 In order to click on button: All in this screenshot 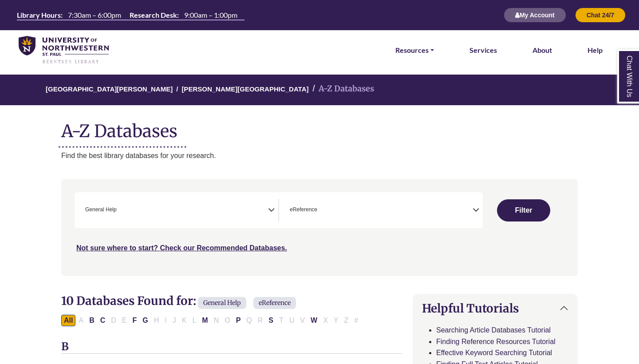, I will do `click(68, 321)`.